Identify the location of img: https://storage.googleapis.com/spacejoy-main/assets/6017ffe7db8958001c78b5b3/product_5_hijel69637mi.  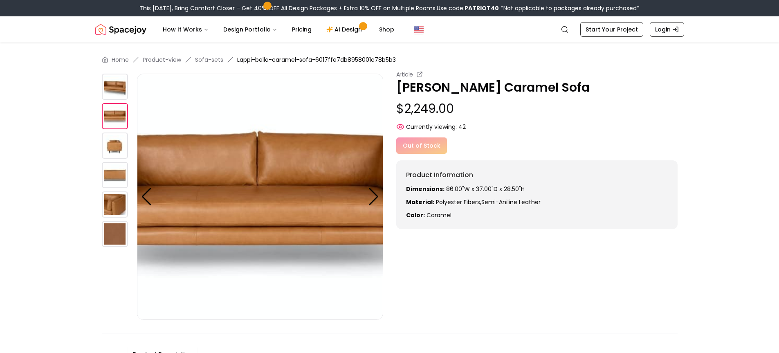
(115, 234).